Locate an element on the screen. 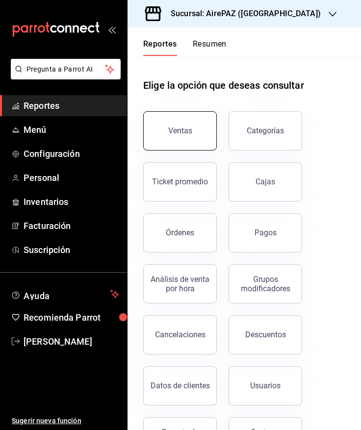 The height and width of the screenshot is (430, 361). span: Sugerir nueva función is located at coordinates (65, 421).